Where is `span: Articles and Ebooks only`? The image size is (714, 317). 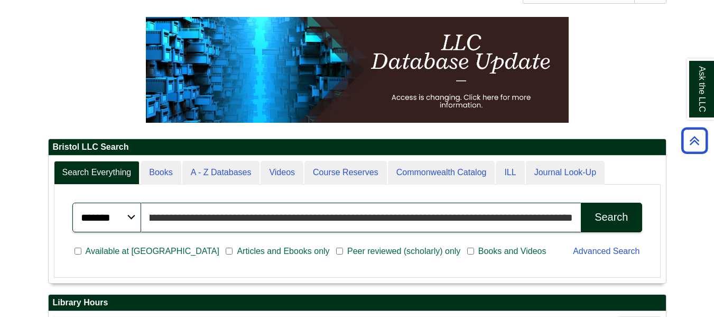
span: Articles and Ebooks only is located at coordinates (283, 251).